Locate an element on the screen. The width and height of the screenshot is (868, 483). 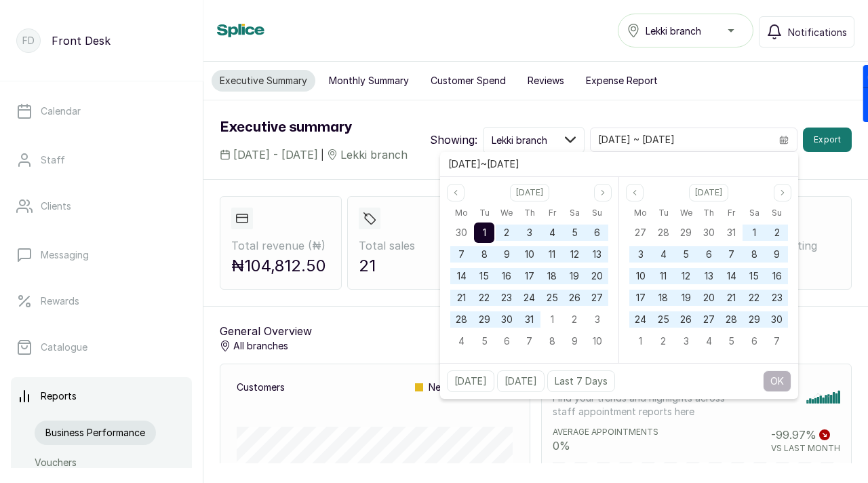
span: 10 is located at coordinates (529, 254).